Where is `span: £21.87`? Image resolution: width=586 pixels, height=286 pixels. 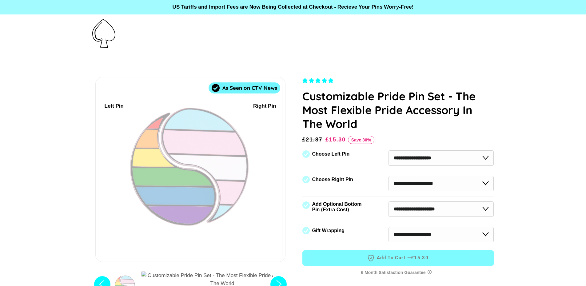 span: £21.87 is located at coordinates (313, 140).